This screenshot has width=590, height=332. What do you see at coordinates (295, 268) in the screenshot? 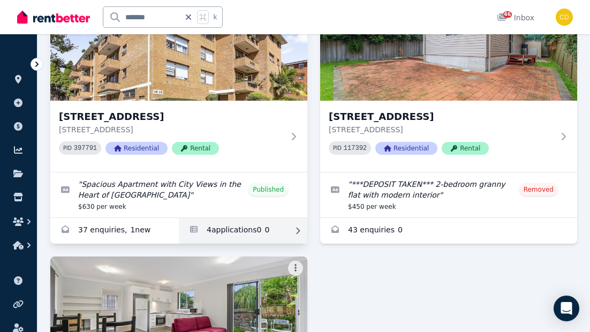
I see `button: More options` at bounding box center [295, 268].